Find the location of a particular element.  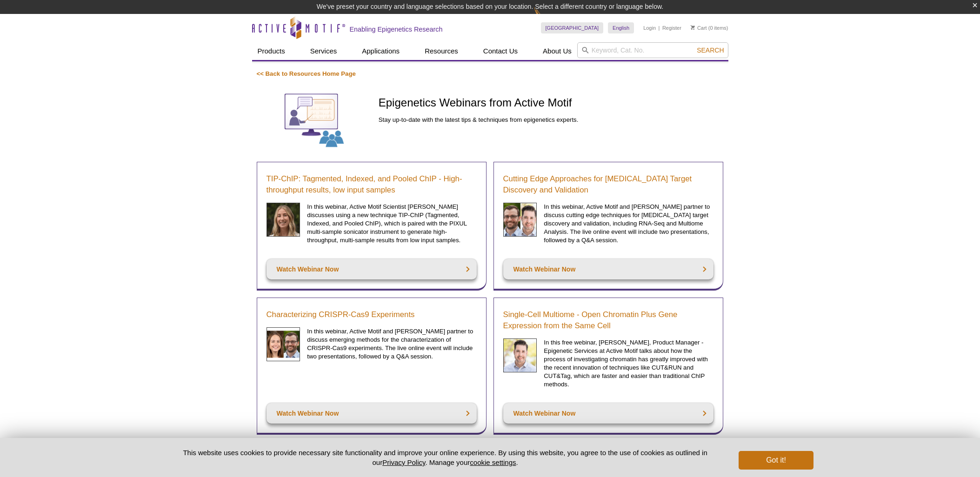

a: Register is located at coordinates (671, 28).